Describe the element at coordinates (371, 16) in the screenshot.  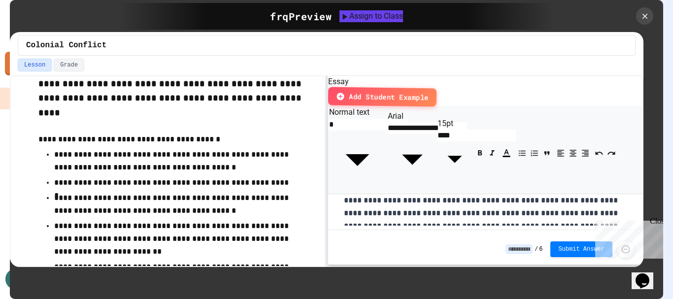
I see `button: Assign to Class` at that location.